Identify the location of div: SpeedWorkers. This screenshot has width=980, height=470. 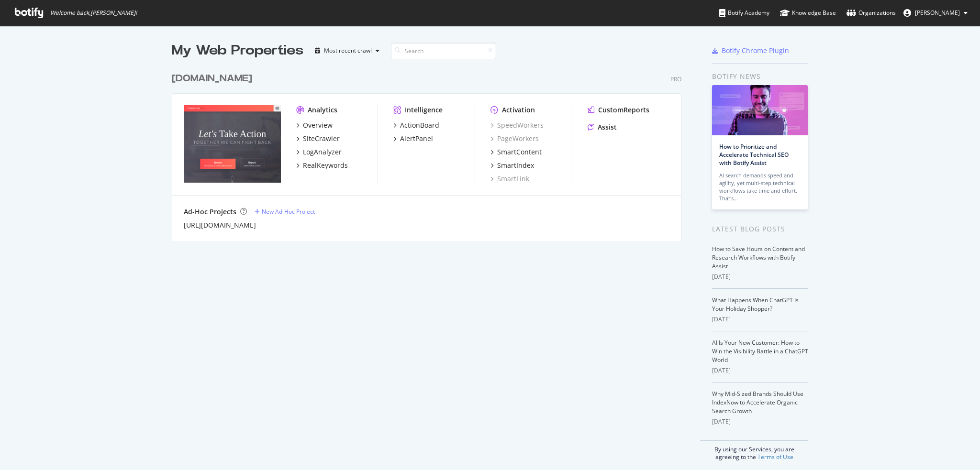
(516, 125).